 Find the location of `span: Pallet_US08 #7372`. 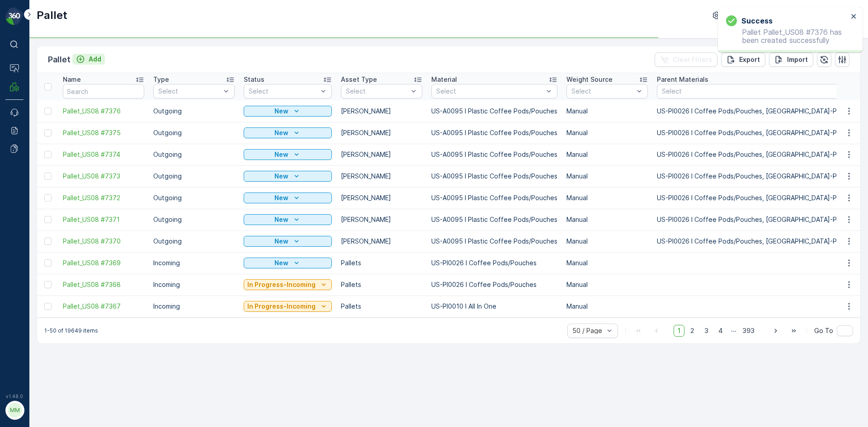

span: Pallet_US08 #7372 is located at coordinates (104, 198).